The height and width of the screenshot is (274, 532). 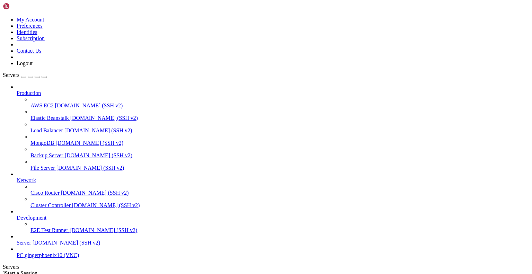 What do you see at coordinates (20, 255) in the screenshot?
I see `span: PC` at bounding box center [20, 255].